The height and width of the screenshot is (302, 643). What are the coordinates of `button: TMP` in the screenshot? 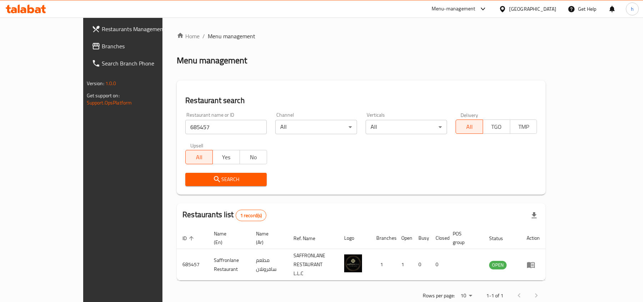 It's located at (524, 126).